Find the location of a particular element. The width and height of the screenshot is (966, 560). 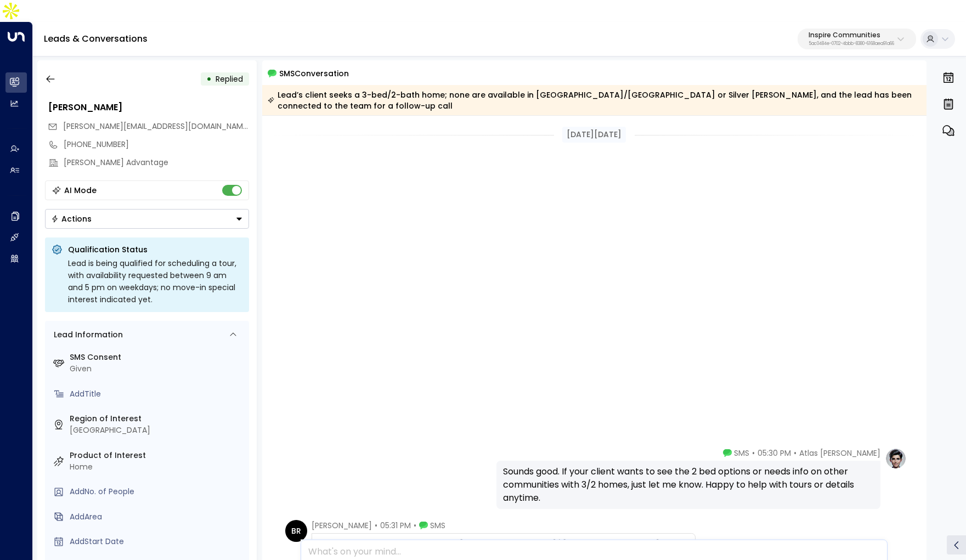

label: SMS Consent is located at coordinates (157, 357).